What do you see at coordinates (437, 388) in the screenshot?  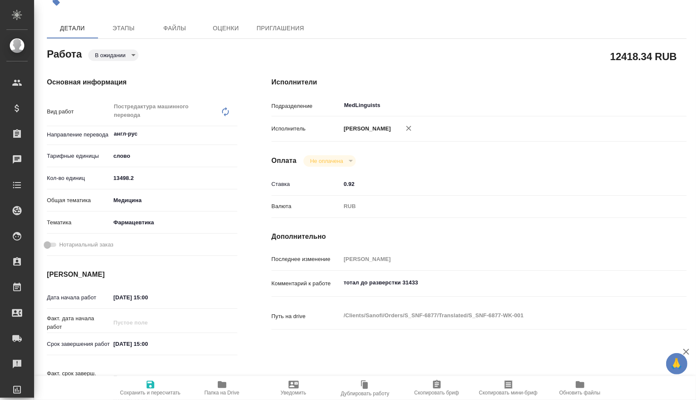 I see `button: Скопировать бриф` at bounding box center [437, 388].